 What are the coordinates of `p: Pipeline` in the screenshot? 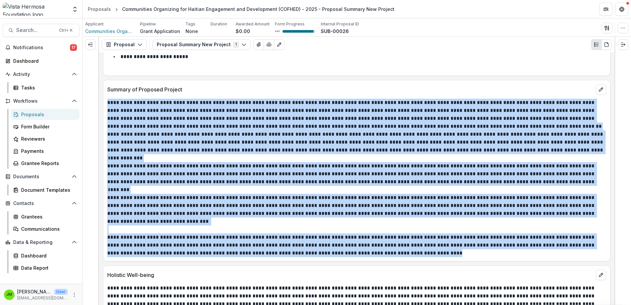 It's located at (148, 24).